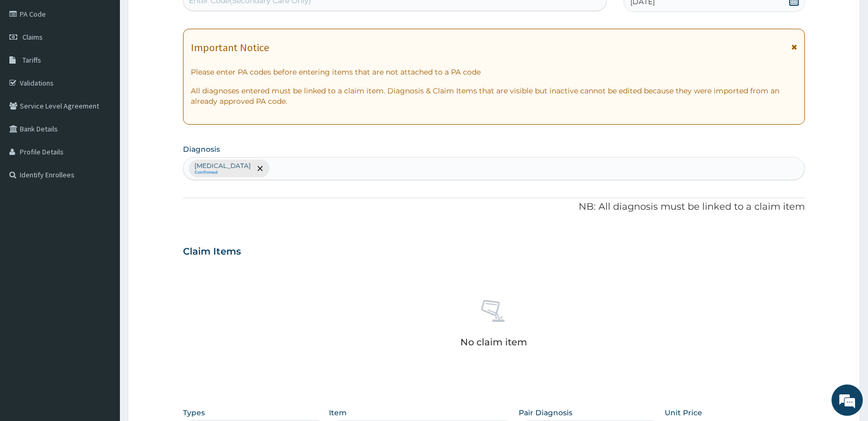 The width and height of the screenshot is (868, 421). What do you see at coordinates (184, 18) in the screenshot?
I see `div: Minimize live chat window` at bounding box center [184, 18].